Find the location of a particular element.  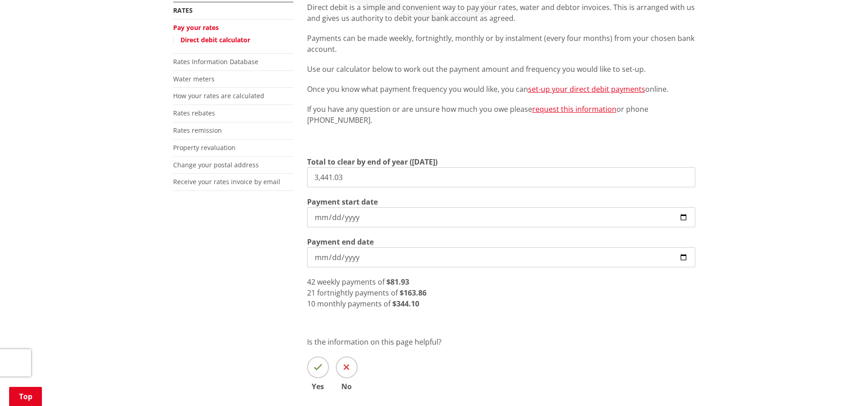

label: Payment end date is located at coordinates (340, 242).